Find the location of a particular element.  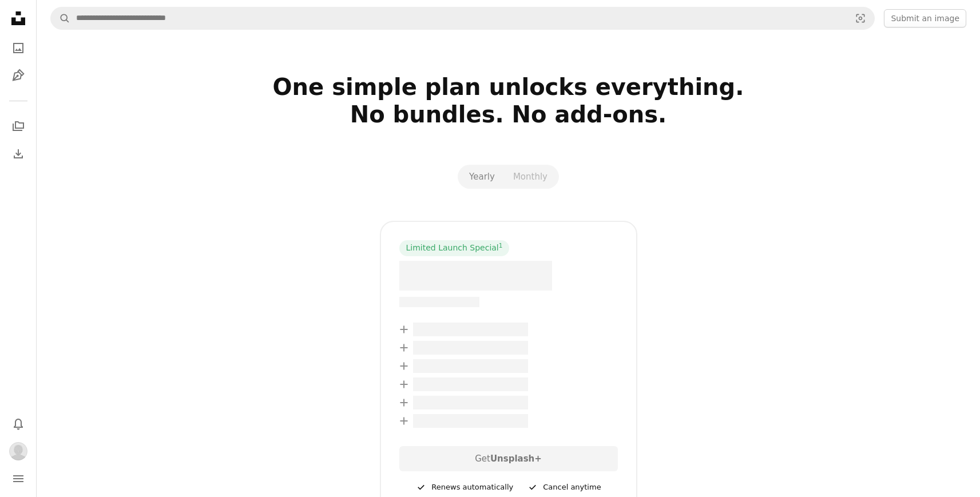

button: Profile is located at coordinates (18, 451).